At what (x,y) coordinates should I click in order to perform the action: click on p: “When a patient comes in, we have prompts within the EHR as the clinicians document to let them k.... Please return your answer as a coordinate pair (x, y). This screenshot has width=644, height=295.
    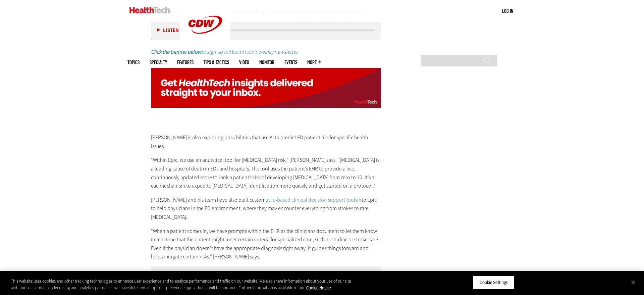
    Looking at the image, I should click on (266, 244).